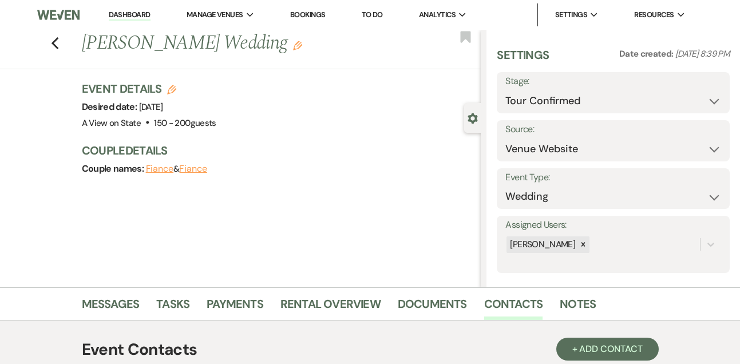 The height and width of the screenshot is (364, 740). Describe the element at coordinates (215, 15) in the screenshot. I see `span: Manage Venues` at that location.